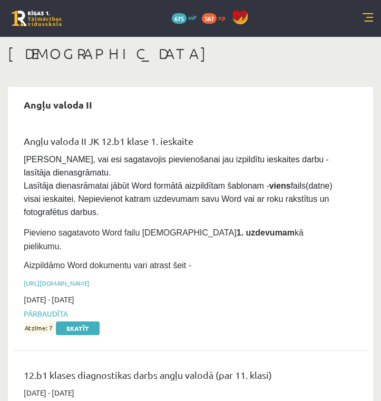 This screenshot has width=381, height=401. What do you see at coordinates (36, 18) in the screenshot?
I see `a: Rīgas 1. Tālmācības vidusskola` at bounding box center [36, 18].